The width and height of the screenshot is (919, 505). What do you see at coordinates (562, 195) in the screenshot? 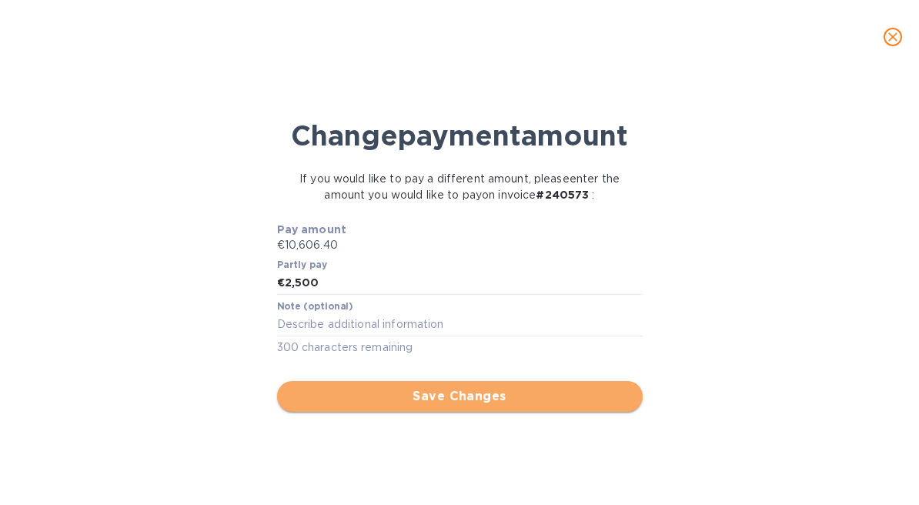
I see `b: # 240573` at bounding box center [562, 195].